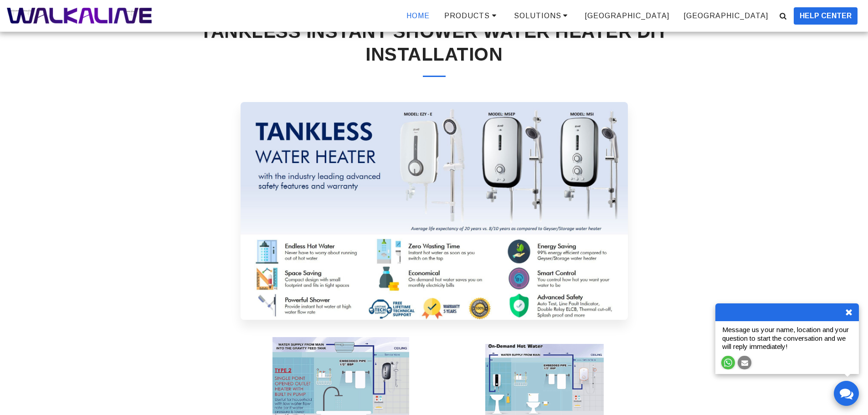 The image size is (868, 415). I want to click on img: whatsApp-icon.png, so click(728, 363).